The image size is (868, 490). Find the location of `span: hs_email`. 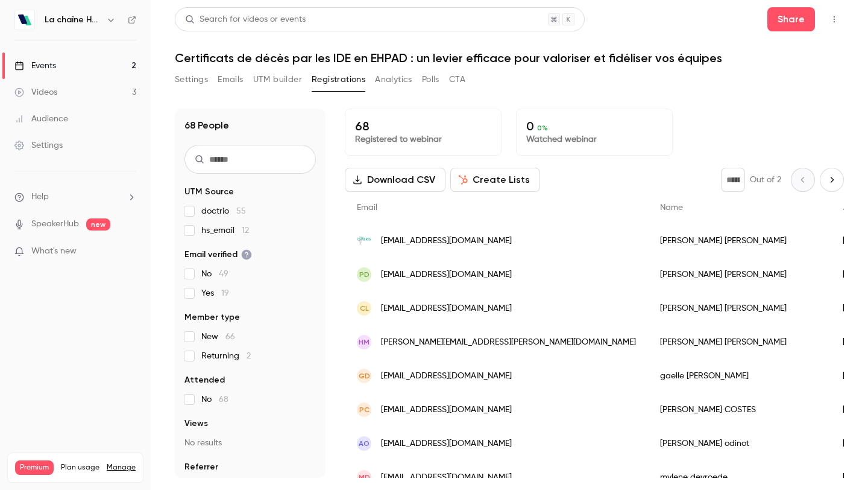

span: hs_email is located at coordinates (225, 231).